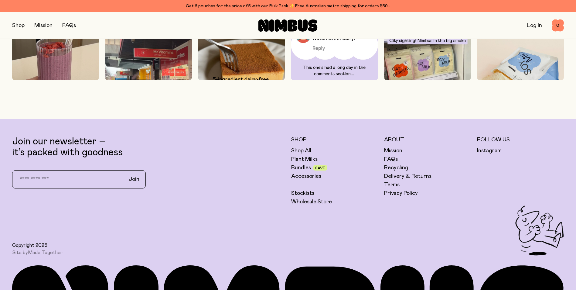 The height and width of the screenshot is (290, 576). Describe the element at coordinates (392, 185) in the screenshot. I see `a: Terms` at that location.